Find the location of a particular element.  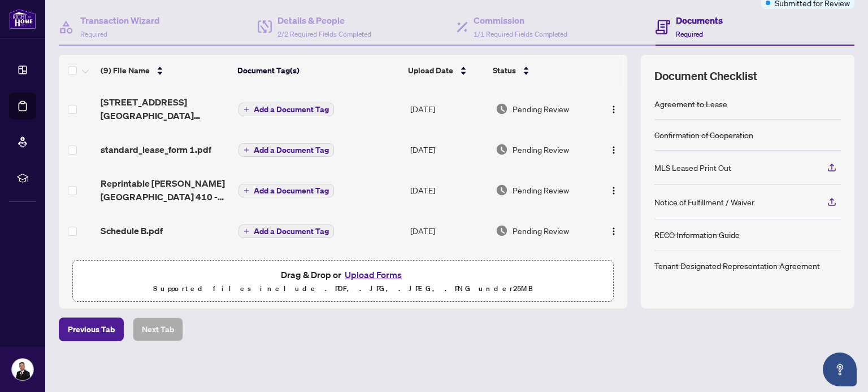

button: Next Tab is located at coordinates (157, 329).